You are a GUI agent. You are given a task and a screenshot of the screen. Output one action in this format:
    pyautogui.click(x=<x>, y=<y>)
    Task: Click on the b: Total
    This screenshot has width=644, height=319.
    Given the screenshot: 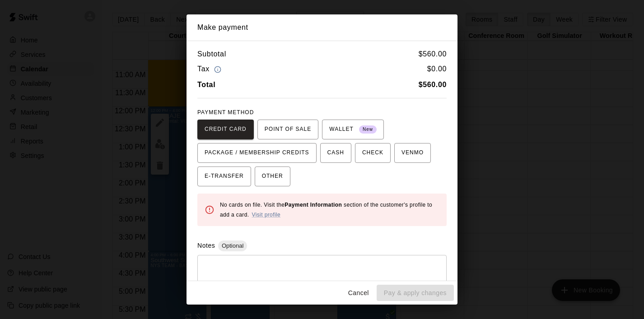 What is the action you would take?
    pyautogui.click(x=206, y=84)
    